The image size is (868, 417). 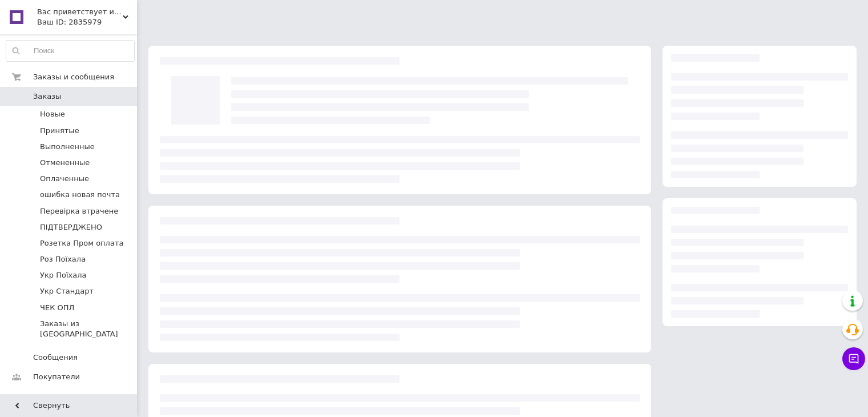 I want to click on span: Покупатели, so click(x=57, y=377).